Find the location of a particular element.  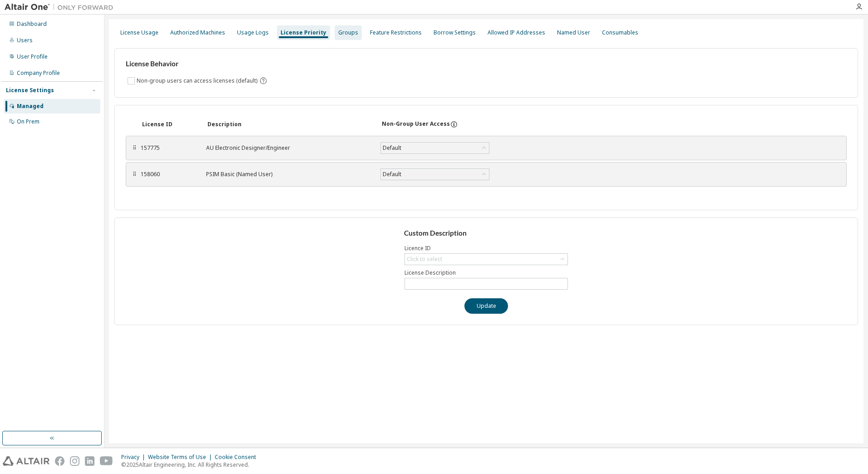

h3: License Behavior is located at coordinates (196, 64).